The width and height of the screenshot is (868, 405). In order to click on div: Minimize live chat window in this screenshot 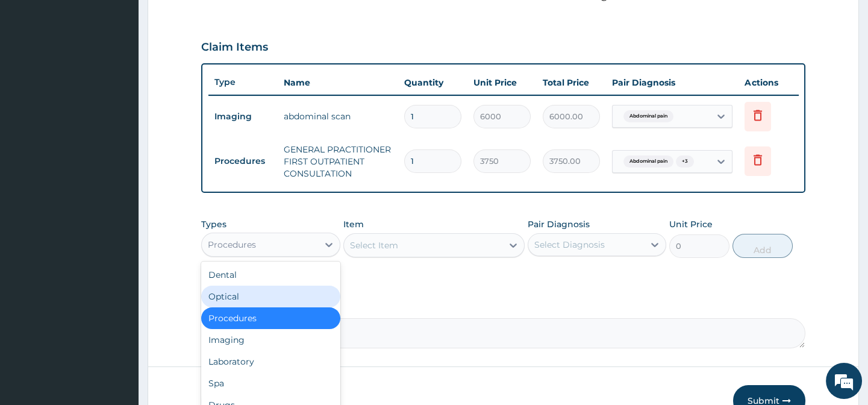, I will do `click(212, 20)`.